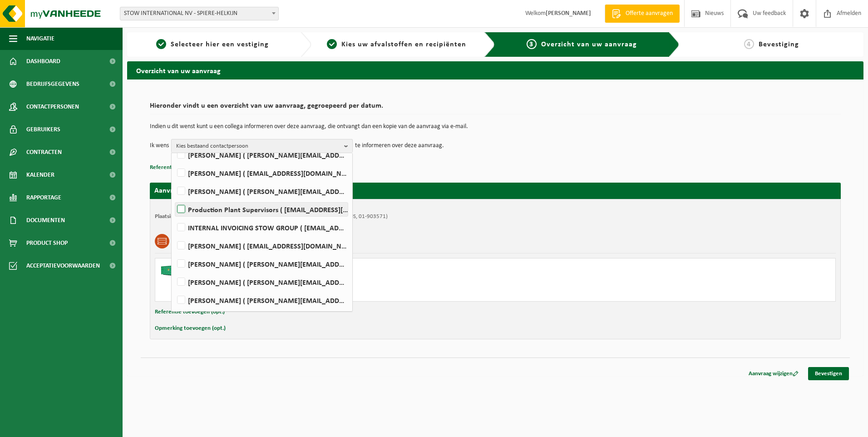 The width and height of the screenshot is (868, 437). What do you see at coordinates (160, 146) in the screenshot?
I see `p: Ik wens` at bounding box center [160, 146].